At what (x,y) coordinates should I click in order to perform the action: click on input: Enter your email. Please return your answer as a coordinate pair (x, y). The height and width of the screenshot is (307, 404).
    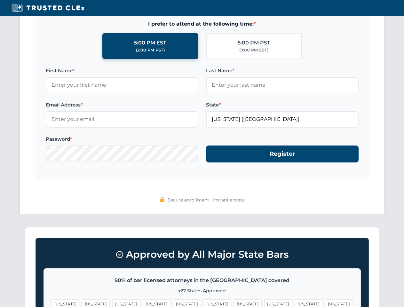
    Looking at the image, I should click on (122, 119).